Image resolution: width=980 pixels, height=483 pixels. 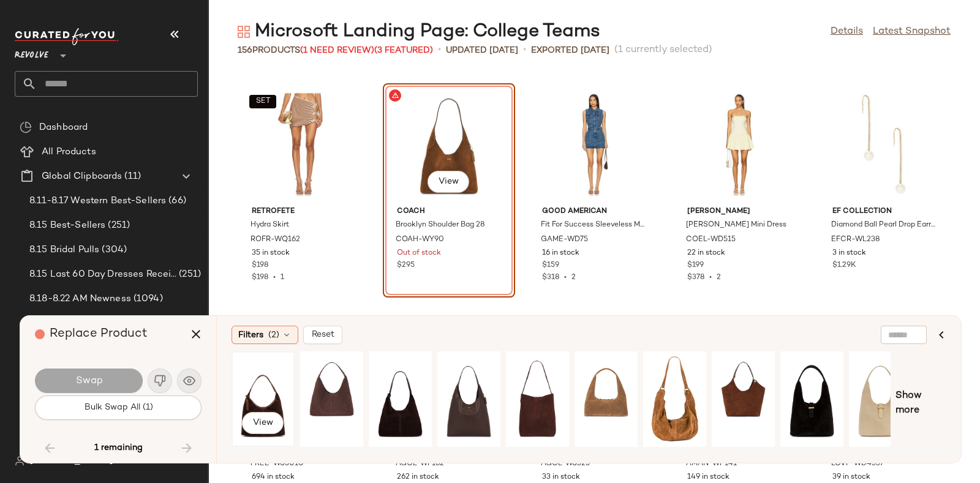 What do you see at coordinates (97, 200) in the screenshot?
I see `span: 8.11-8.17 Western Best-Sellers` at bounding box center [97, 200].